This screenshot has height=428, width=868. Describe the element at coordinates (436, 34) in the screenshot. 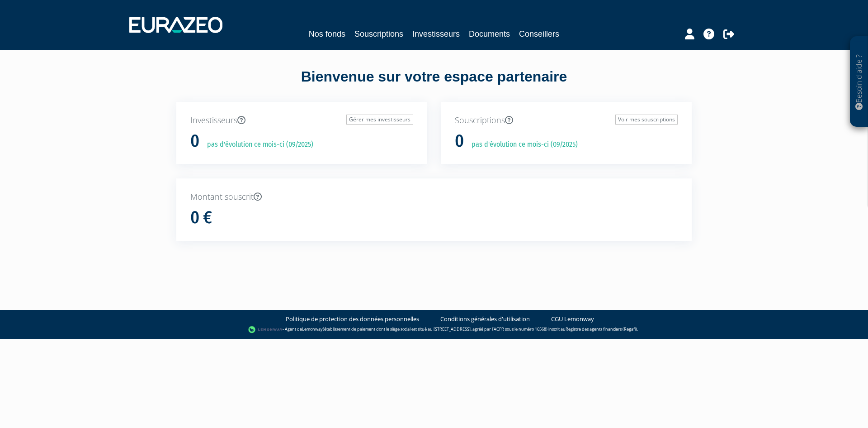

I see `a: Investisseurs` at that location.